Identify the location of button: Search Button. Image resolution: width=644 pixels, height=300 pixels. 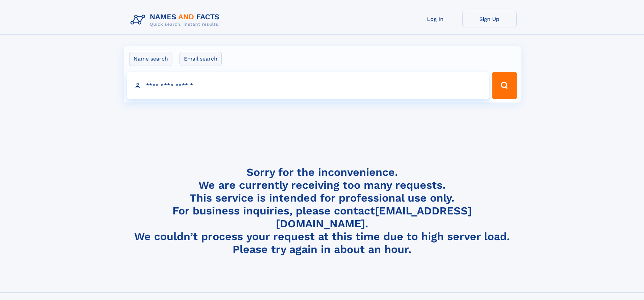
(505, 85).